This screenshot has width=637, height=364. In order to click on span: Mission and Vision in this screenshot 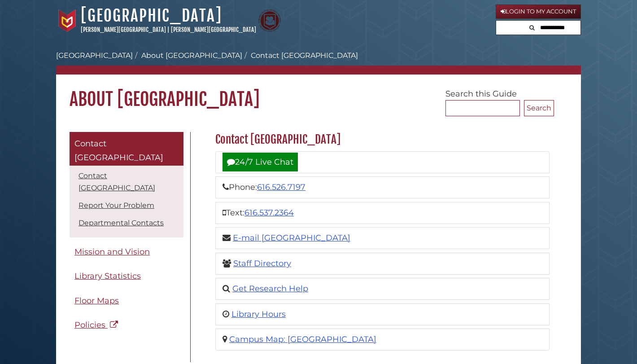, I will do `click(112, 252)`.